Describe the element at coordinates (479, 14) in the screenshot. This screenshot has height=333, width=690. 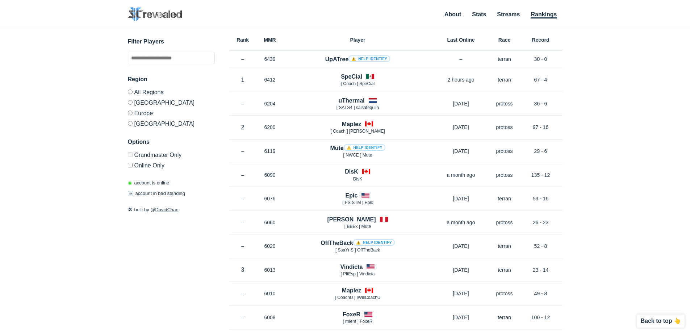
I see `a: Stats` at that location.